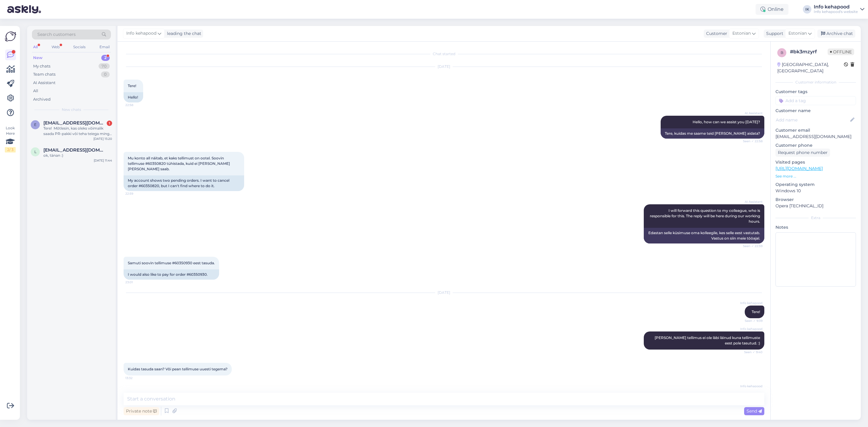 Image resolution: width=868 pixels, height=427 pixels. I want to click on div: Support, so click(773, 33).